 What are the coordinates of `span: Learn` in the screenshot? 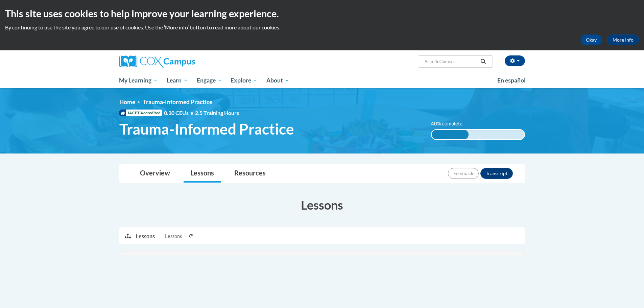 It's located at (177, 80).